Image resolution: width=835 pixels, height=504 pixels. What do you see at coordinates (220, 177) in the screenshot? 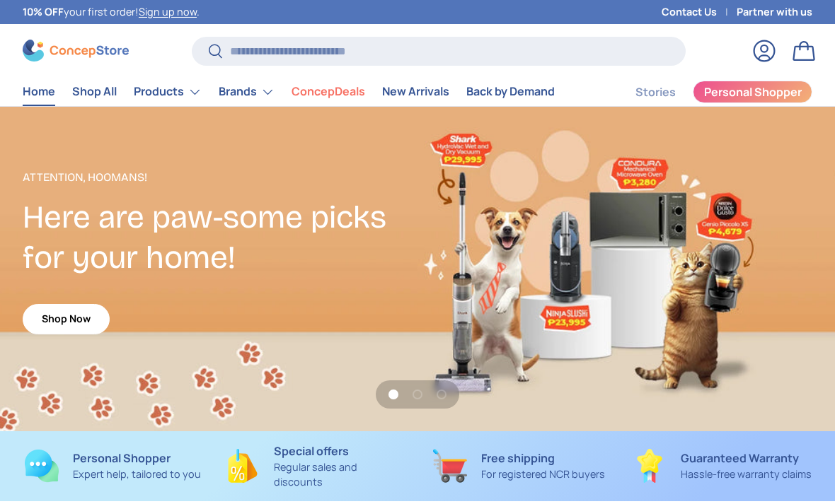
I see `p: Attention, Hoomans!` at bounding box center [220, 177].